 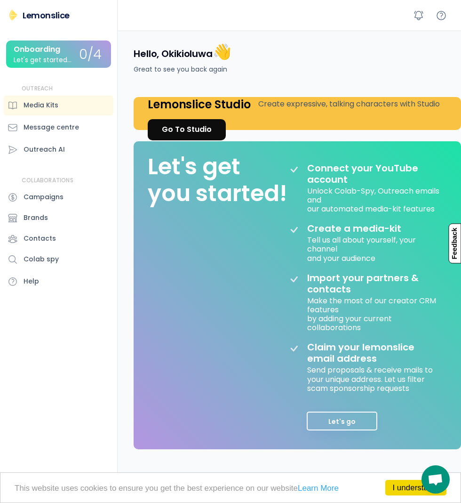 I want to click on div: Help, so click(x=31, y=281).